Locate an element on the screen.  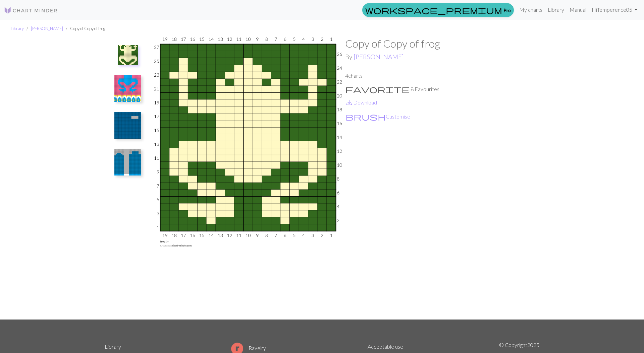
a: DownloadDownload is located at coordinates (361, 102).